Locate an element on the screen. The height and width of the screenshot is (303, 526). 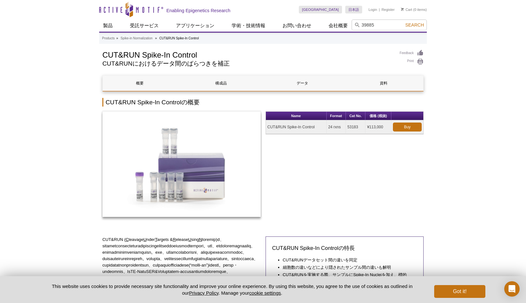
u: T is located at coordinates (156, 239).